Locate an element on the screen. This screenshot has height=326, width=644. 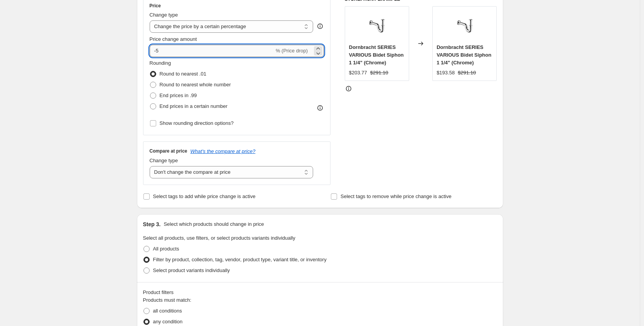
span: Rounding is located at coordinates (161, 63).